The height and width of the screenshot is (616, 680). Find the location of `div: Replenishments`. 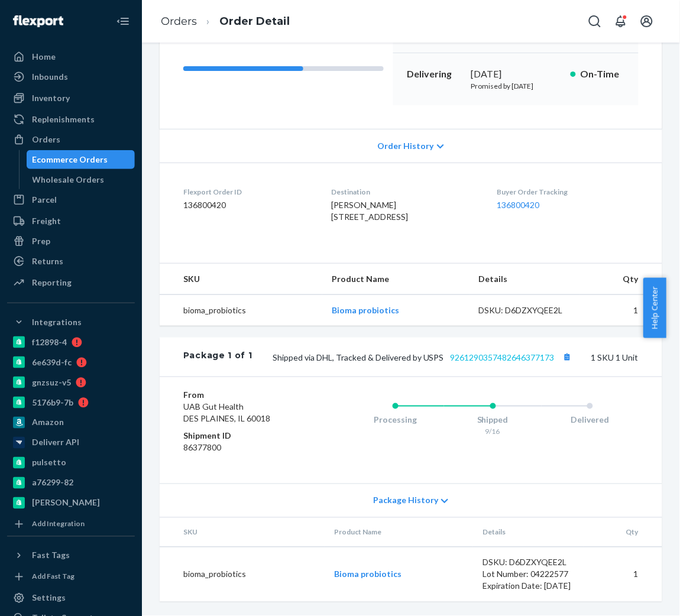

div: Replenishments is located at coordinates (64, 119).